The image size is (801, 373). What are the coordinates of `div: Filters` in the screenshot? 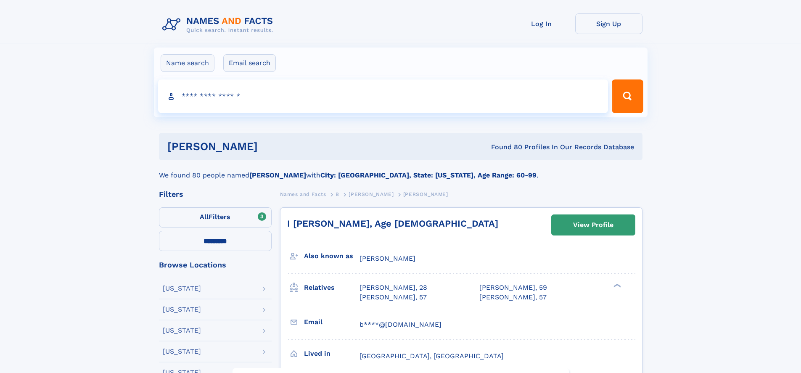 It's located at (215, 194).